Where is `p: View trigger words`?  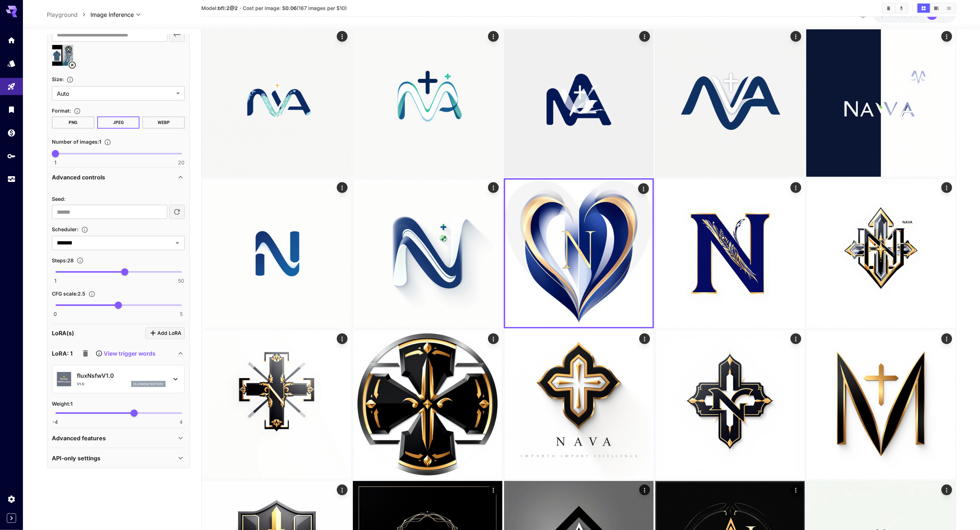
p: View trigger words is located at coordinates (130, 353).